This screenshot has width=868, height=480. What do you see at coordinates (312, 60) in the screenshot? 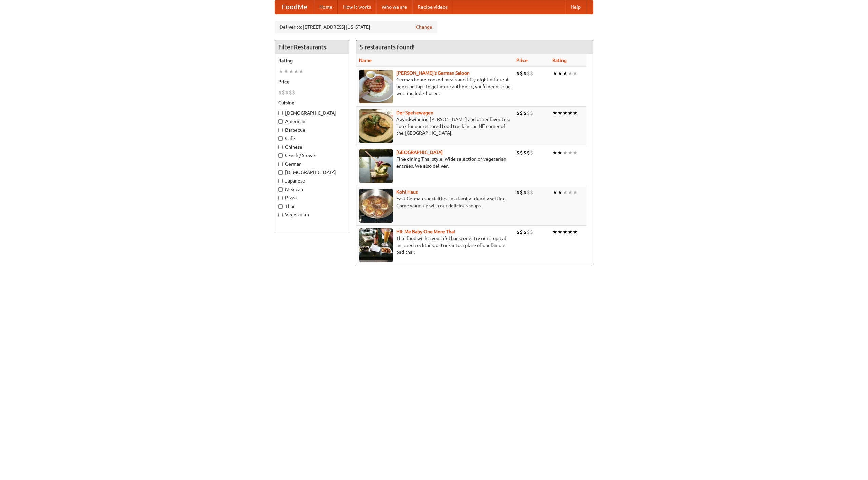
I see `h5: Rating` at bounding box center [312, 60].